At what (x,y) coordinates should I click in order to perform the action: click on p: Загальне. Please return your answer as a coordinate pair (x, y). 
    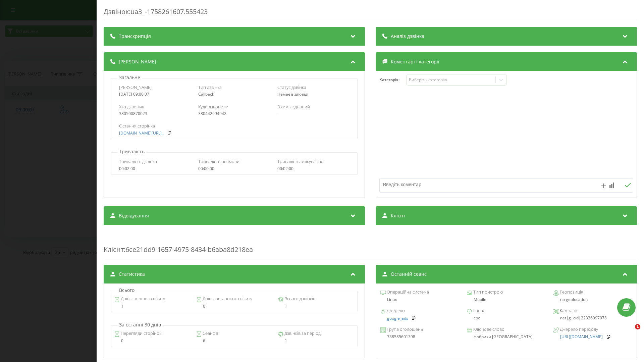
    Looking at the image, I should click on (129, 77).